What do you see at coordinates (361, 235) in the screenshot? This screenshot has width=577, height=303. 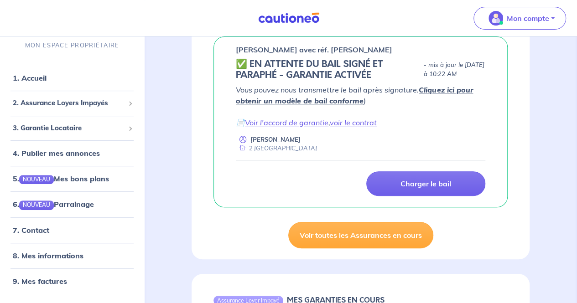 I see `a: Voir toutes les Assurances en cours` at bounding box center [361, 235].